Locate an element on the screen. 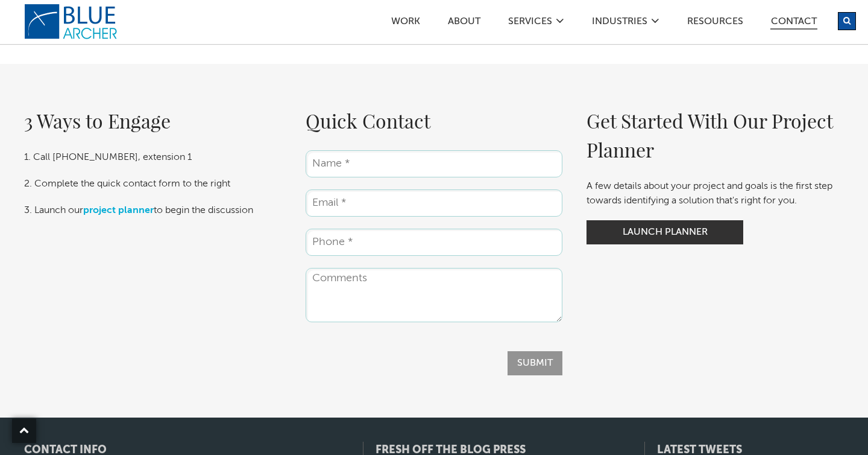  h2: Get Started With Our Project Planner is located at coordinates (715, 135).